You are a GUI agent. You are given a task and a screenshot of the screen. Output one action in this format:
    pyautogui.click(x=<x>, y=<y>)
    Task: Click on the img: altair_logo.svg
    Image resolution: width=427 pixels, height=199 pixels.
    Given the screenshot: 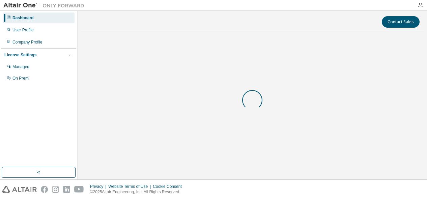 What is the action you would take?
    pyautogui.click(x=19, y=189)
    